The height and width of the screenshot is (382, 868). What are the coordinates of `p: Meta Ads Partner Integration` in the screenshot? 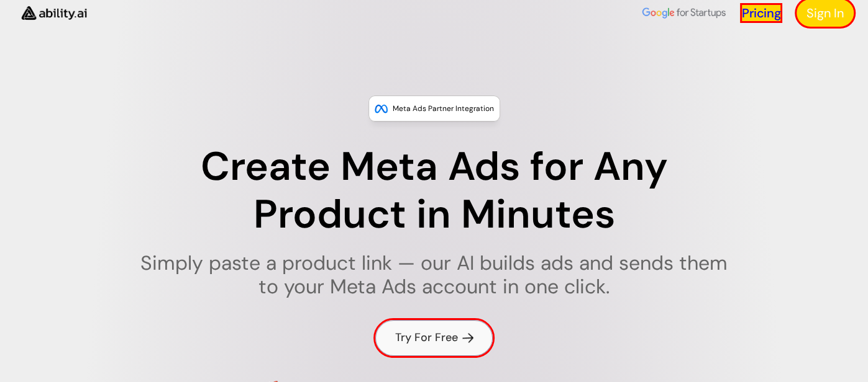 It's located at (443, 108).